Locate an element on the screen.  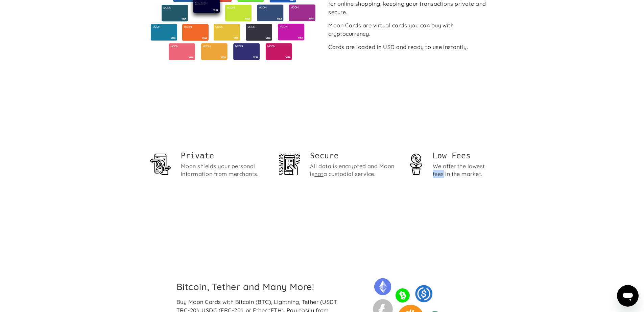
h2: Secure is located at coordinates (353, 156).